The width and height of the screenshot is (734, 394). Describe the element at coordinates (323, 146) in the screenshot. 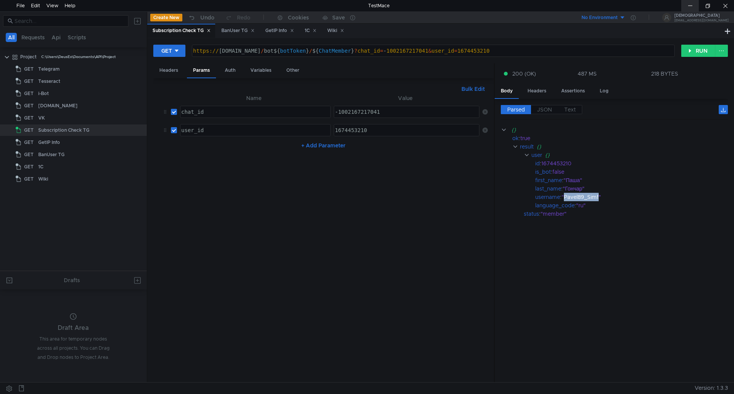

I see `button: + Add Parameter` at that location.